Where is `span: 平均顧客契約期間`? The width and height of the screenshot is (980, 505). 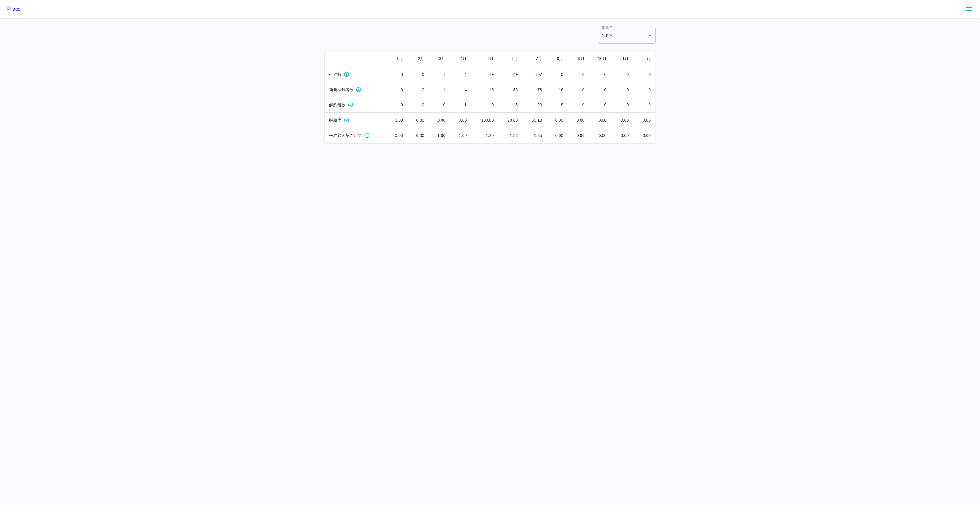 span: 平均顧客契約期間 is located at coordinates (345, 135).